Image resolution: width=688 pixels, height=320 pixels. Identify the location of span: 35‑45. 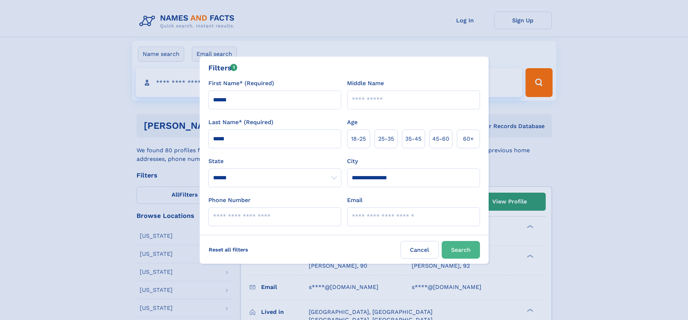
(413, 139).